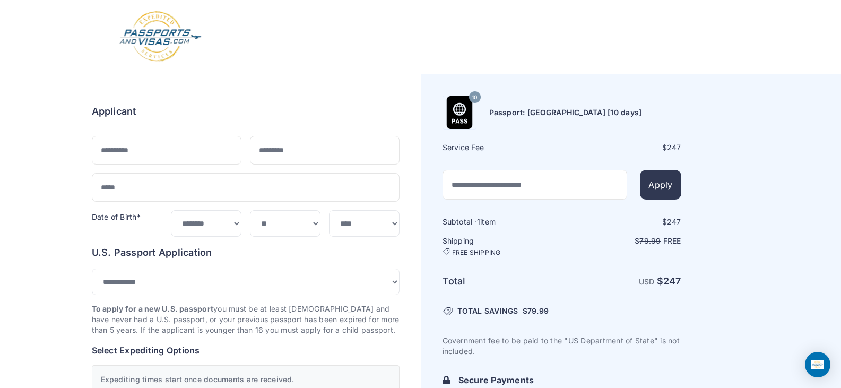  What do you see at coordinates (562, 346) in the screenshot?
I see `p: Government fee to be paid to the "US Department of State" is not included.` at bounding box center [562, 346].